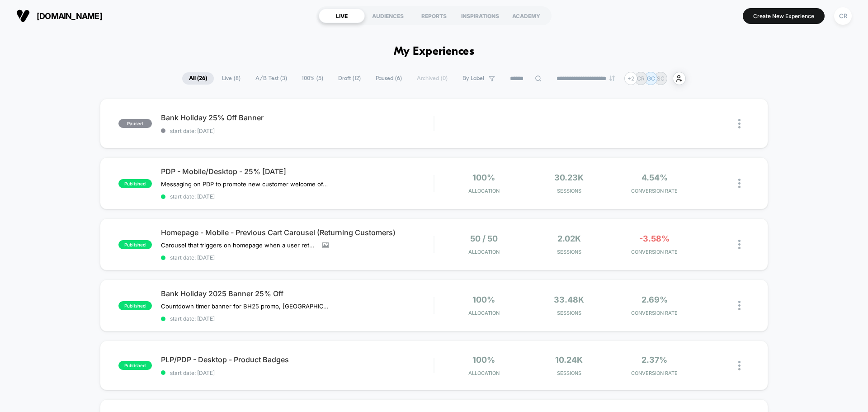  Describe the element at coordinates (388, 16) in the screenshot. I see `div: AUDIENCES` at that location.